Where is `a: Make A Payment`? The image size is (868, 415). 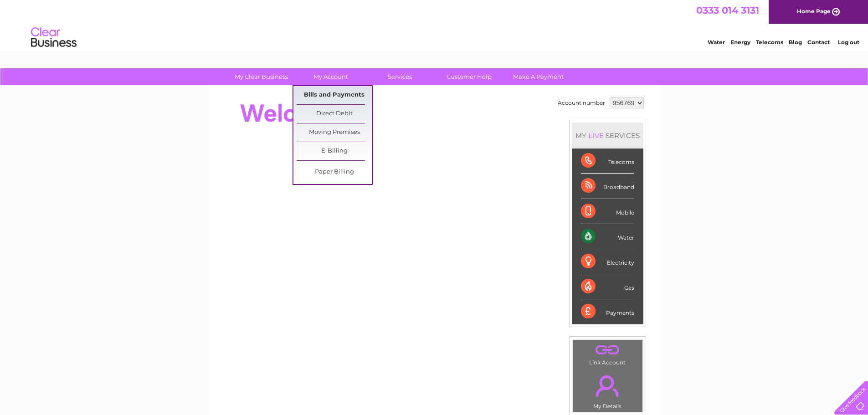 a: Make A Payment is located at coordinates (538, 77).